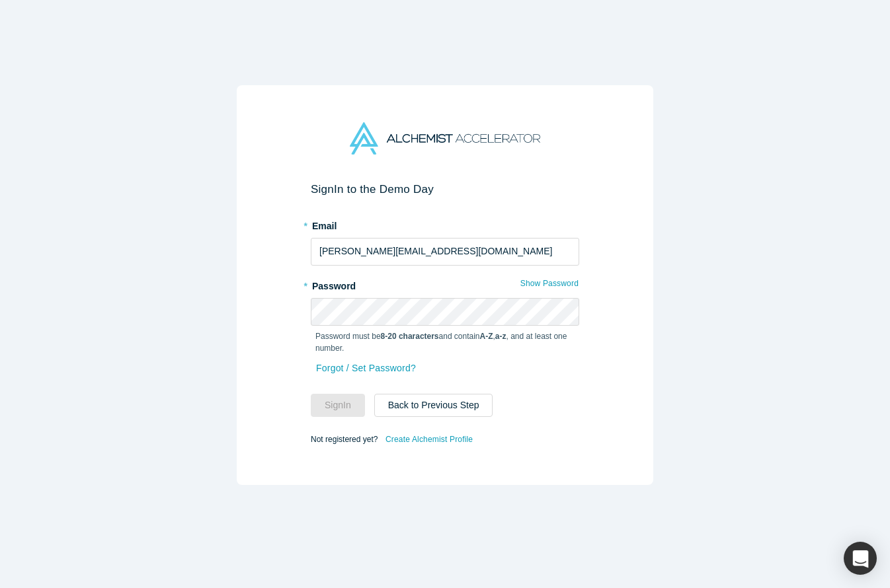 This screenshot has width=890, height=588. What do you see at coordinates (445, 342) in the screenshot?
I see `p: Password must be and contain , , and at least one number.` at bounding box center [445, 342].